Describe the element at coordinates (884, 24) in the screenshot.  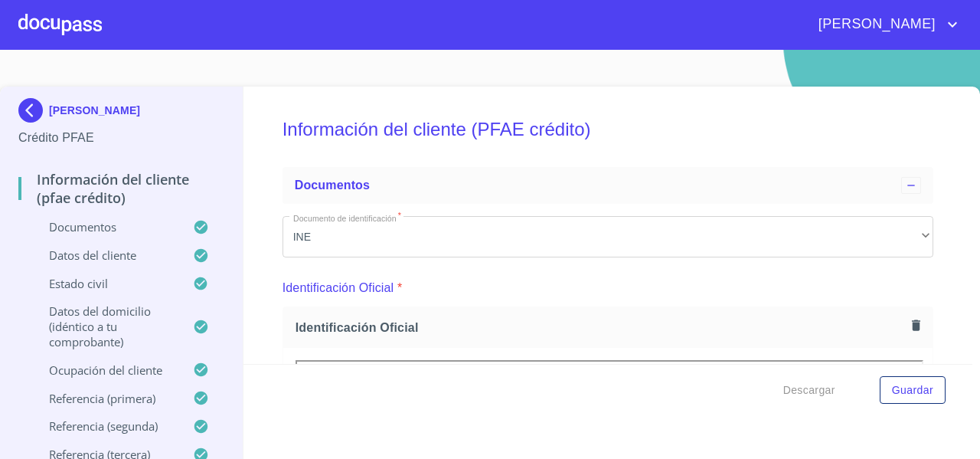
I see `button: account of current user` at that location.